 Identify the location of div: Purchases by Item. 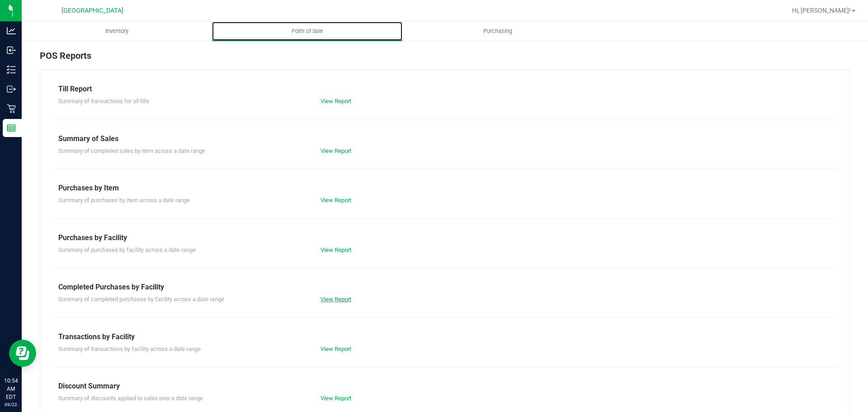
(445, 188).